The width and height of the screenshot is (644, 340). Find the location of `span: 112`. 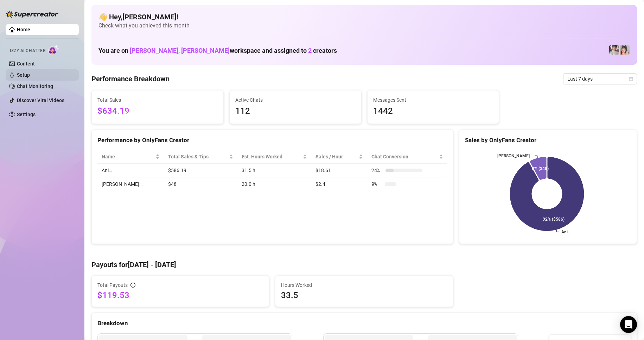

span: 112 is located at coordinates (296, 111).